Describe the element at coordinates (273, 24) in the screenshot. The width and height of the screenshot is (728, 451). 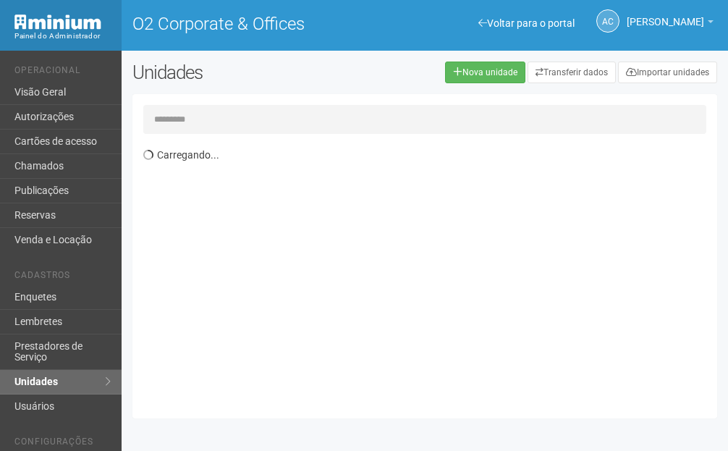
I see `h1: O2 Corporate & Offices` at that location.